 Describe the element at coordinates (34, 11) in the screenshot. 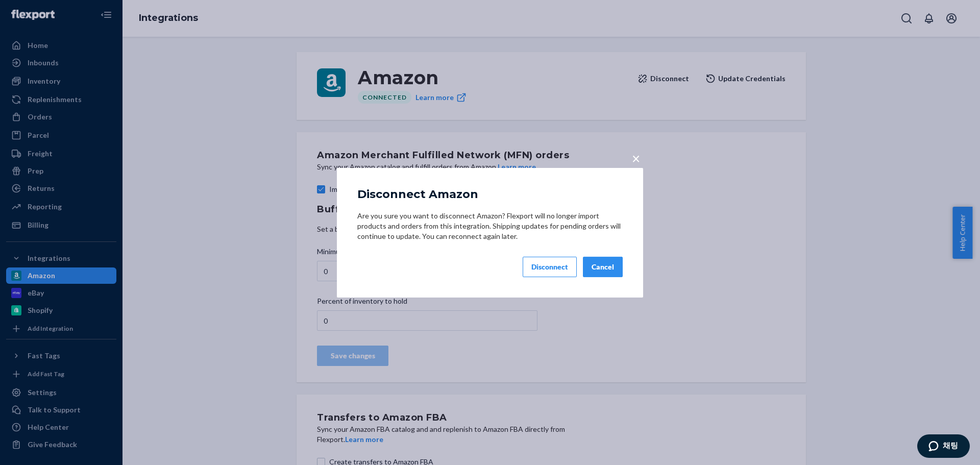

I see `span: 채팅` at that location.